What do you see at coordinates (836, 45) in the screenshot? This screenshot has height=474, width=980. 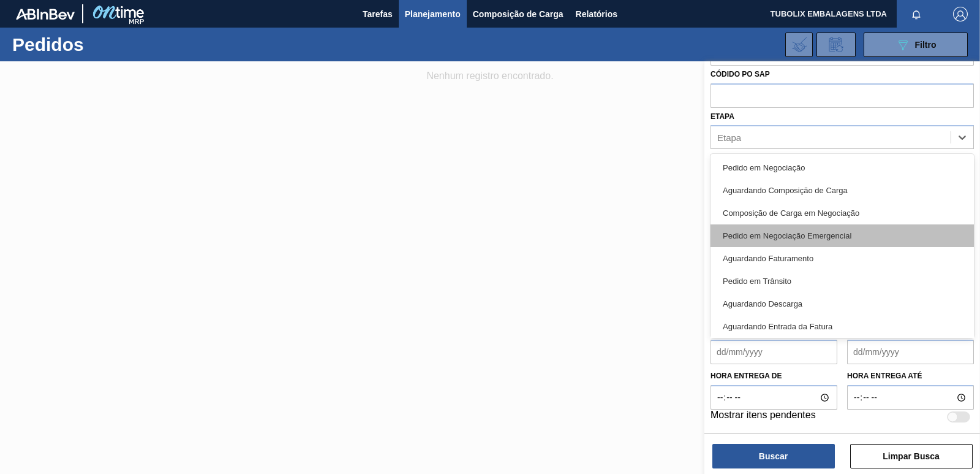 I see `div: Solicitação de Revisão de Pedidos` at bounding box center [836, 45].